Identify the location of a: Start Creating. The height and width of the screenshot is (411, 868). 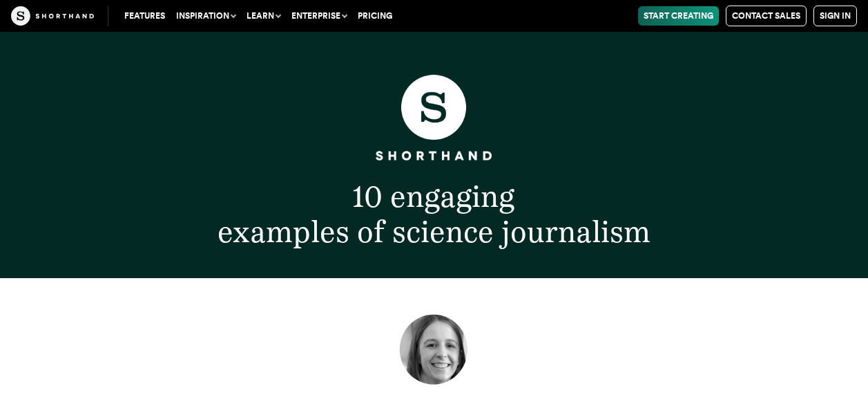
(679, 16).